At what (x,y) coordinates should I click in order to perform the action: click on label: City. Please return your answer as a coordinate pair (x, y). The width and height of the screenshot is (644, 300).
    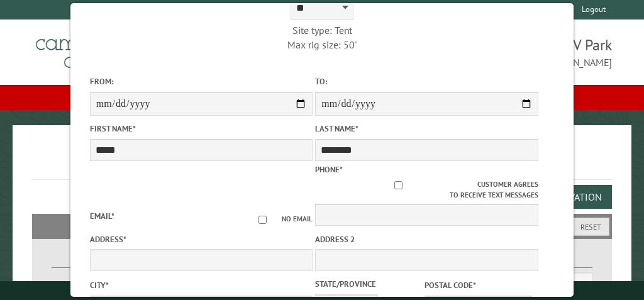
    Looking at the image, I should click on (201, 285).